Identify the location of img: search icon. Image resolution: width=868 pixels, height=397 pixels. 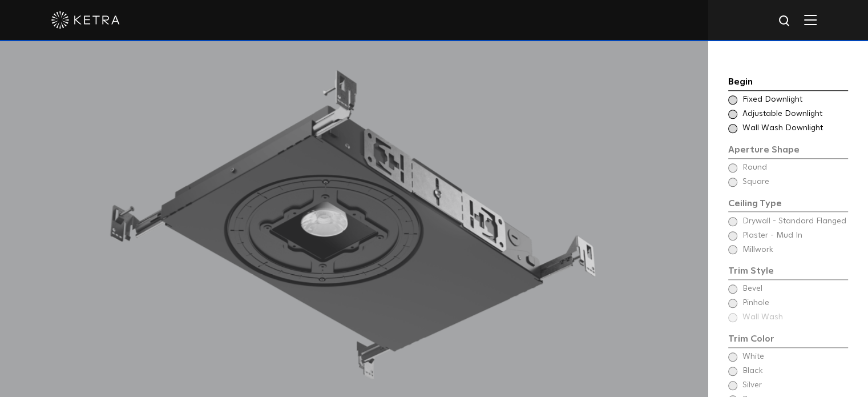
(785, 21).